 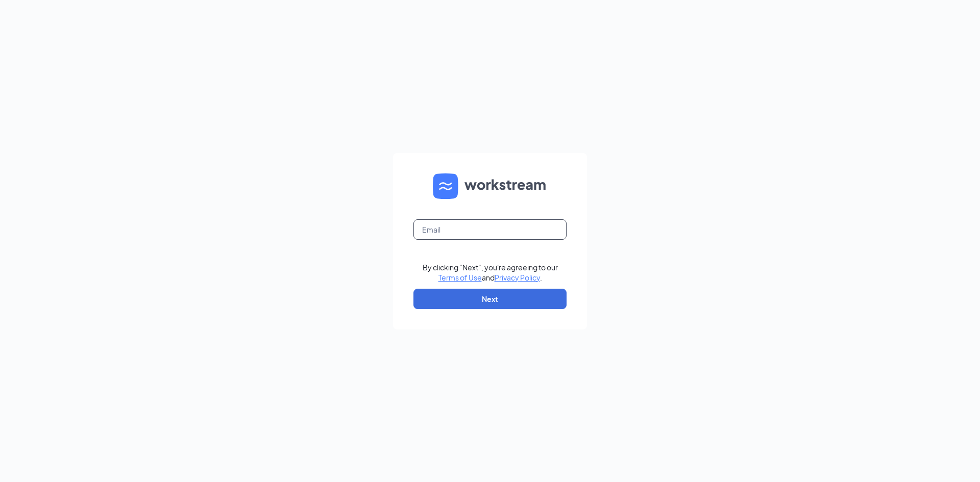 What do you see at coordinates (490, 186) in the screenshot?
I see `img: WS logo and Workstream text` at bounding box center [490, 186].